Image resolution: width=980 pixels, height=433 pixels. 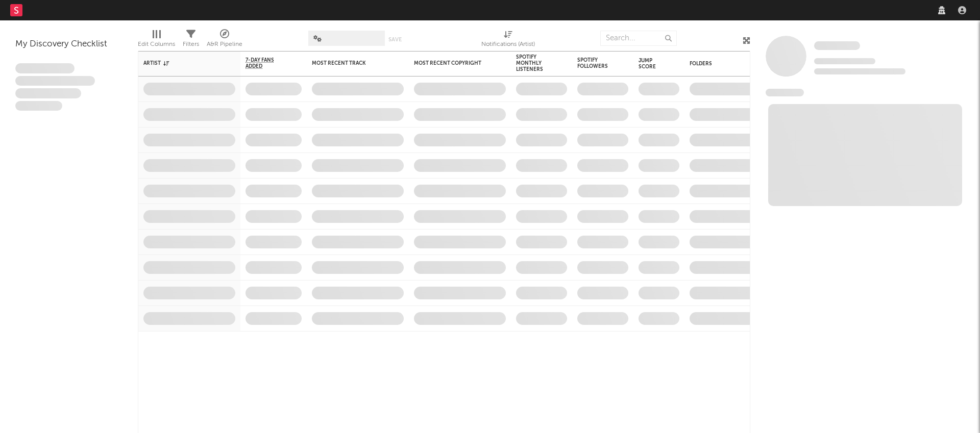 What do you see at coordinates (48, 93) in the screenshot?
I see `span: Praesent ac interdum` at bounding box center [48, 93].